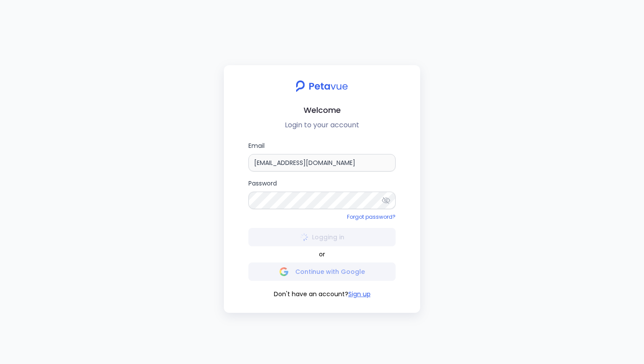  Describe the element at coordinates (359, 294) in the screenshot. I see `button: Sign up` at that location.